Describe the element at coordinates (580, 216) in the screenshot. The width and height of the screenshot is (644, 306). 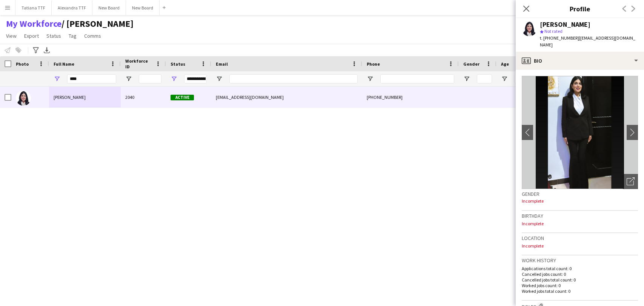
I see `h3: Birthday` at that location.